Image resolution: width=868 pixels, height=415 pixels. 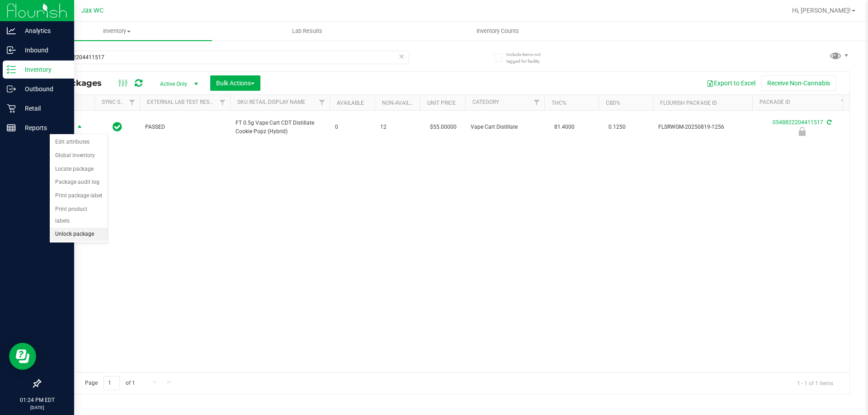 I want to click on span: Inventory, so click(x=117, y=31).